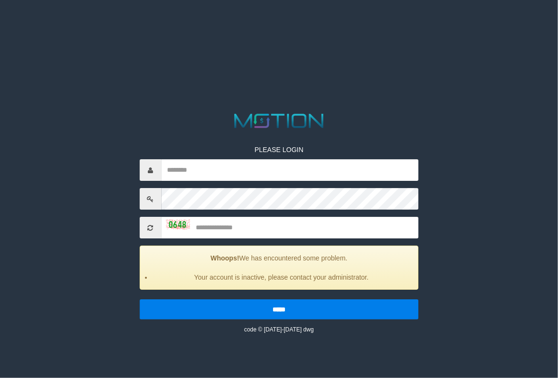  What do you see at coordinates (279, 121) in the screenshot?
I see `img: MOTION_logo.png` at bounding box center [279, 121].